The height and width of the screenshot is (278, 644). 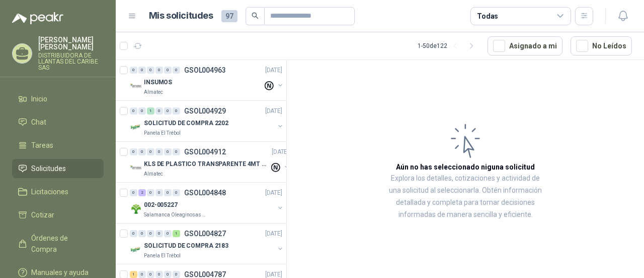 What do you see at coordinates (206, 164) in the screenshot?
I see `p: KLS DE PLASTICO TRANSPARENTE 4MT CAL 4 Y CINTA TRA` at bounding box center [206, 164].